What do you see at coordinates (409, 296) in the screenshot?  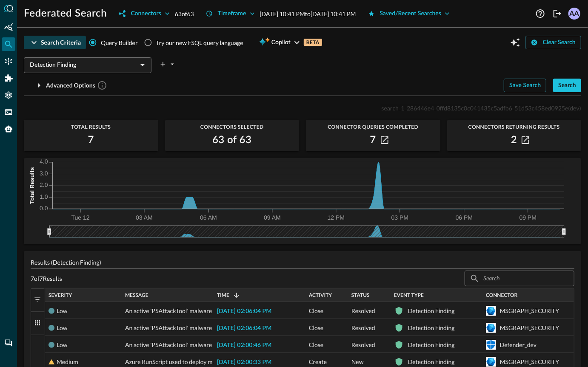 I see `span: Event Type` at bounding box center [409, 296].